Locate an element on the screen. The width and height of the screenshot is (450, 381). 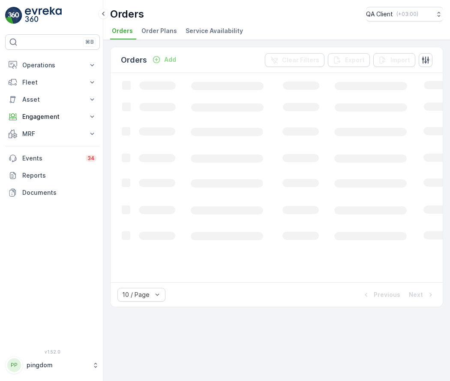
p: Engagement is located at coordinates (52, 117).